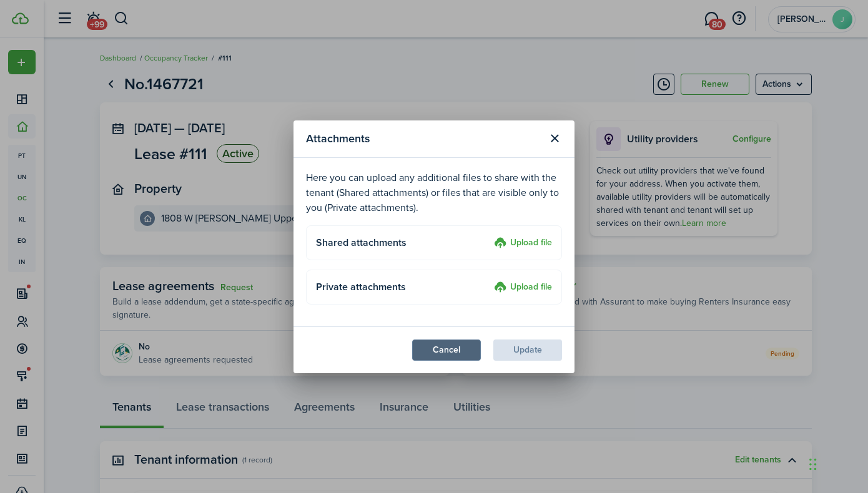  I want to click on button: Cancel, so click(447, 350).